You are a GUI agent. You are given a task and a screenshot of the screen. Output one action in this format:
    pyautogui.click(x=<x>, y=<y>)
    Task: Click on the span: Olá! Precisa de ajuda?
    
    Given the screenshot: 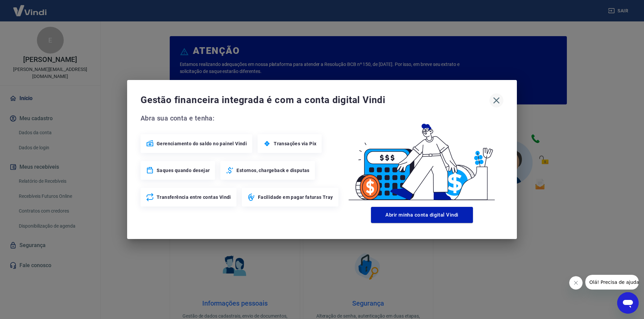 What is the action you would take?
    pyautogui.click(x=30, y=7)
    